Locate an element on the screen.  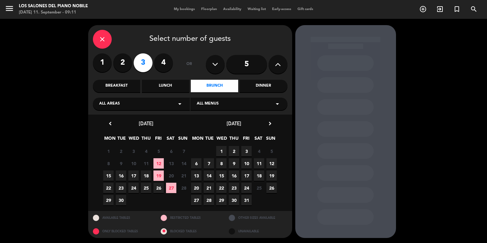
div: UNAVAILABLE is located at coordinates (258, 231).